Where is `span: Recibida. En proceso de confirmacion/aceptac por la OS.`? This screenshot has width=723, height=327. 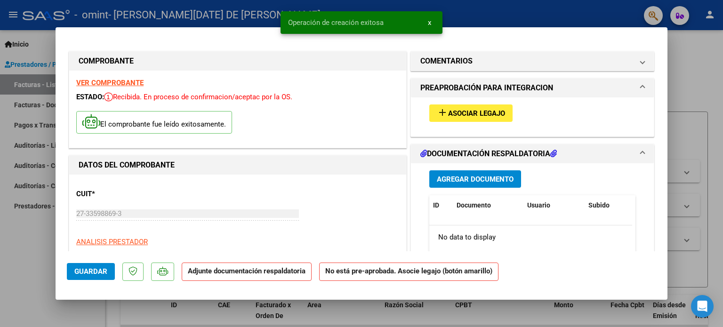
span: Recibida. En proceso de confirmacion/aceptac por la OS. is located at coordinates (198, 97).